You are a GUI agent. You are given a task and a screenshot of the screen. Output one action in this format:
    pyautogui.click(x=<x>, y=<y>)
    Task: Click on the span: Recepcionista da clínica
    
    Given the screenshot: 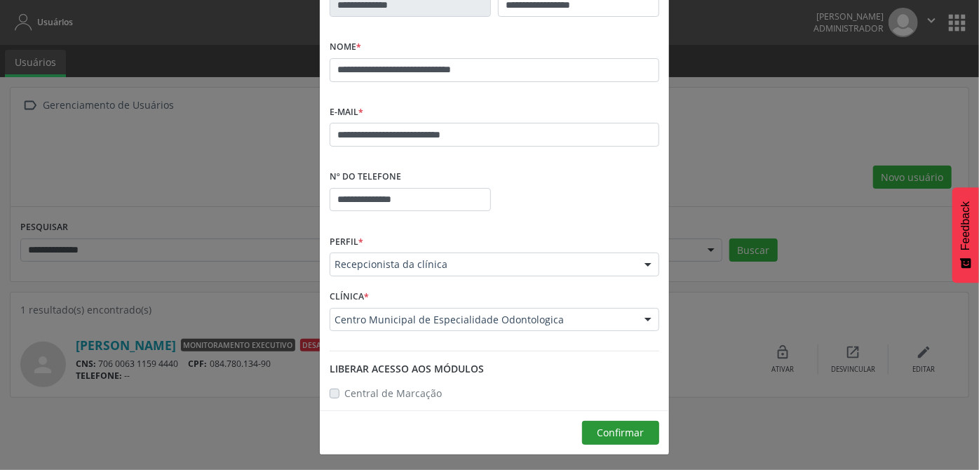 What is the action you would take?
    pyautogui.click(x=482, y=264)
    